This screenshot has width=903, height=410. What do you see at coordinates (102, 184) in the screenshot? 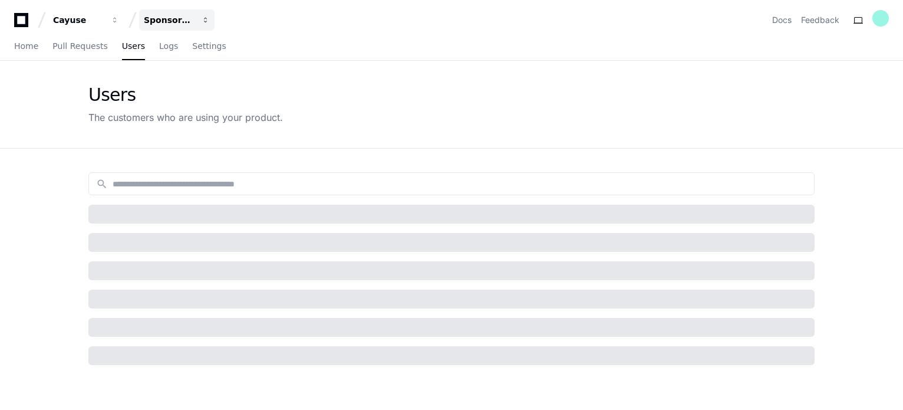
I see `mat-icon: search` at bounding box center [102, 184].